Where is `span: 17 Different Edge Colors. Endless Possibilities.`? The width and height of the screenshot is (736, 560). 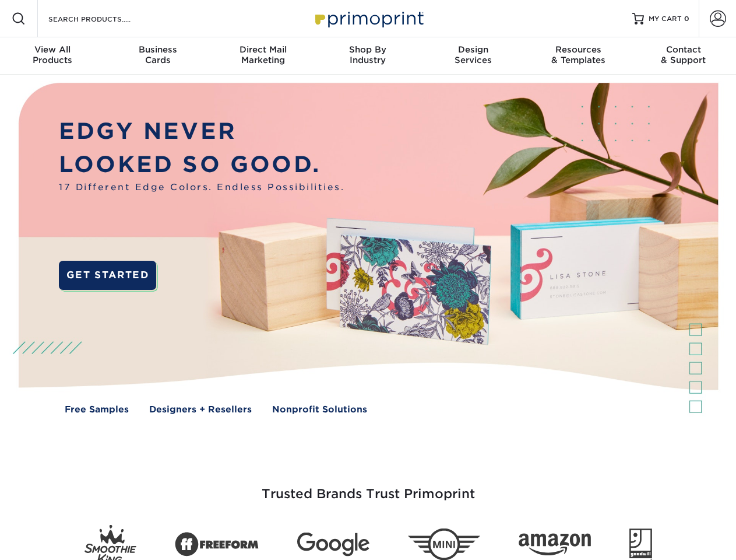
span: 17 Different Edge Colors. Endless Possibilities. is located at coordinates (202, 187).